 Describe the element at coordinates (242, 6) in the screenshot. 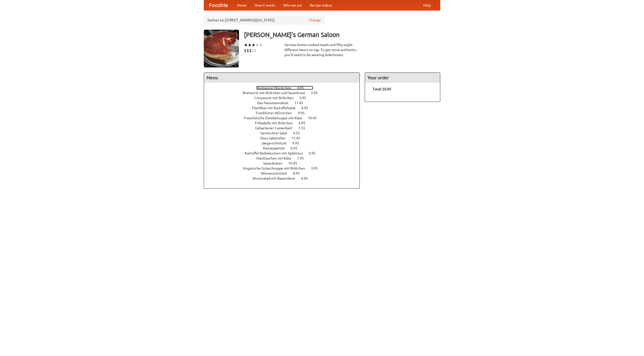

I see `a: Home` at that location.